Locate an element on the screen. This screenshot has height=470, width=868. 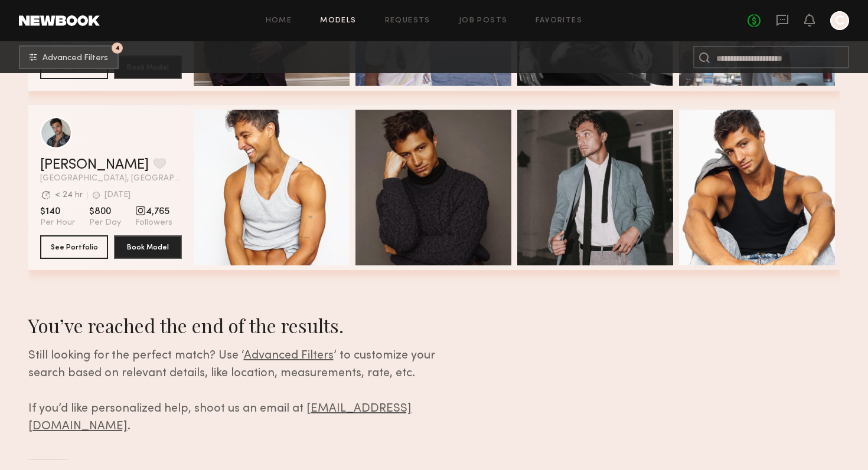
button: 4Advanced Filters is located at coordinates (69, 57).